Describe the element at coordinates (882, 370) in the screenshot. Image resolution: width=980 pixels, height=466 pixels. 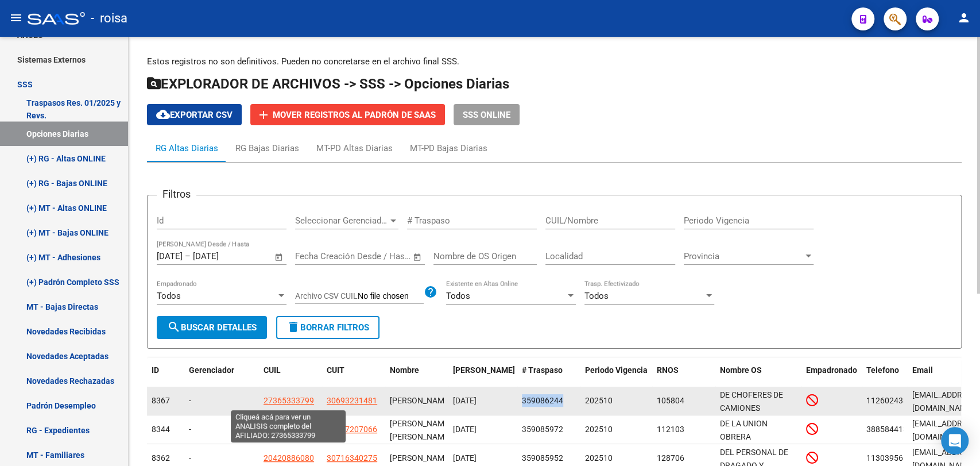
I see `span: Telefono` at that location.